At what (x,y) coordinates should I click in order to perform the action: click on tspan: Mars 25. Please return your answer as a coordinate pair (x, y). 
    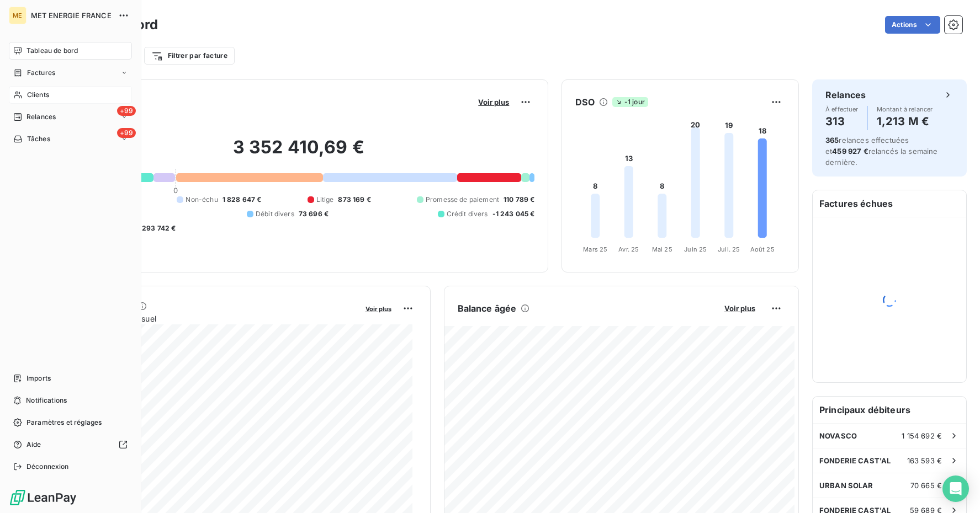
    Looking at the image, I should click on (595, 250).